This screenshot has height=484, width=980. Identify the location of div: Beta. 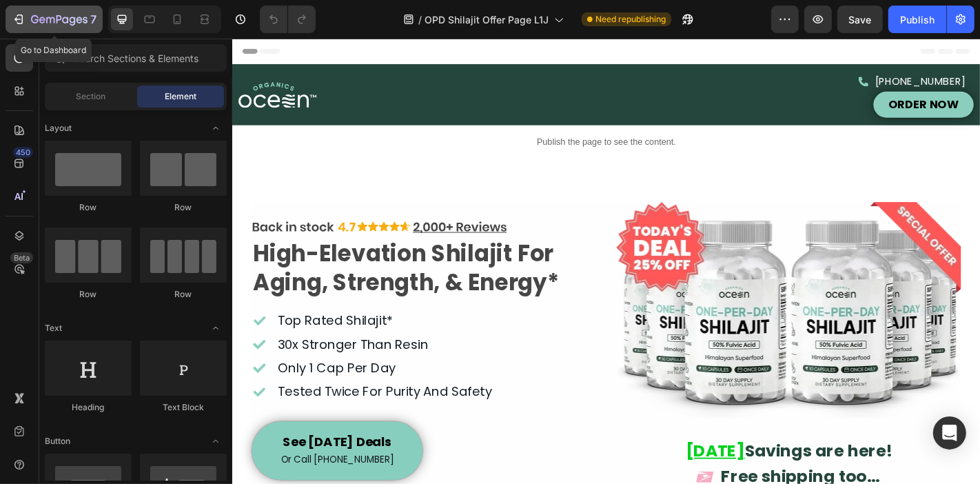
(22, 258).